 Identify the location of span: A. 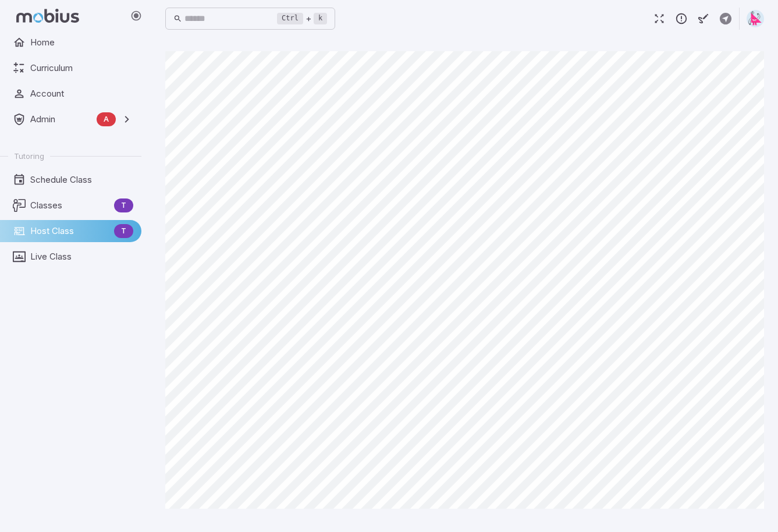
(106, 119).